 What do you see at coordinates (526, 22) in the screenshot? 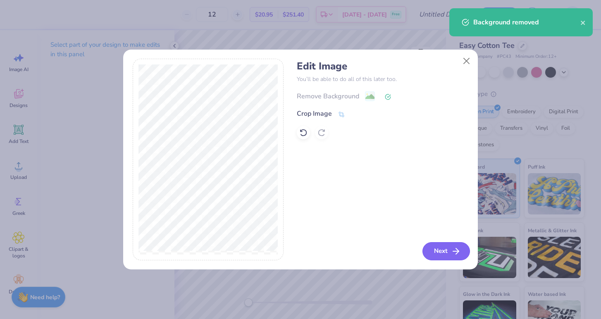
I see `div: Background removed` at bounding box center [526, 22].